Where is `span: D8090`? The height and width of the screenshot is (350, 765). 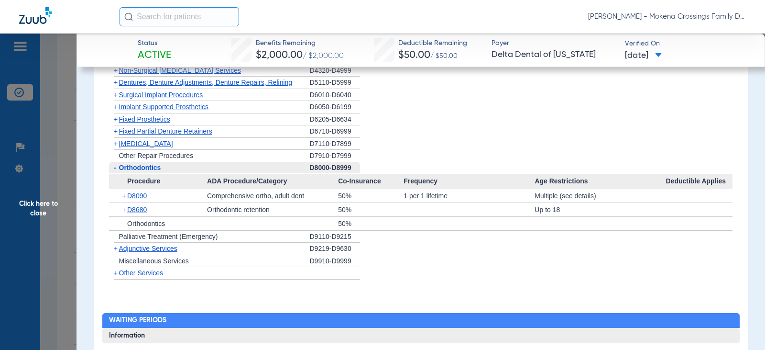
span: D8090 is located at coordinates (137, 196).